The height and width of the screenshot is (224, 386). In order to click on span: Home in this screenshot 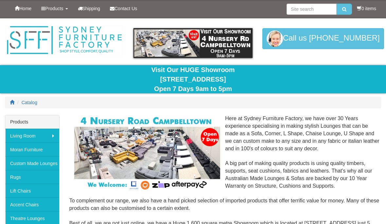, I will do `click(25, 9)`.